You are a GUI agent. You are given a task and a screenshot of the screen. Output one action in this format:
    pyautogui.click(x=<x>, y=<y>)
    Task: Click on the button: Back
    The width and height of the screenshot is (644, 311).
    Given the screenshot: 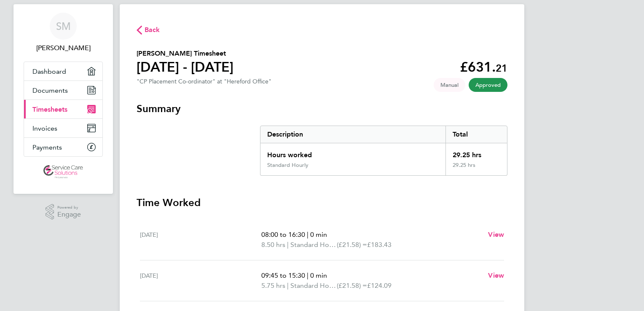 What is the action you would take?
    pyautogui.click(x=149, y=30)
    